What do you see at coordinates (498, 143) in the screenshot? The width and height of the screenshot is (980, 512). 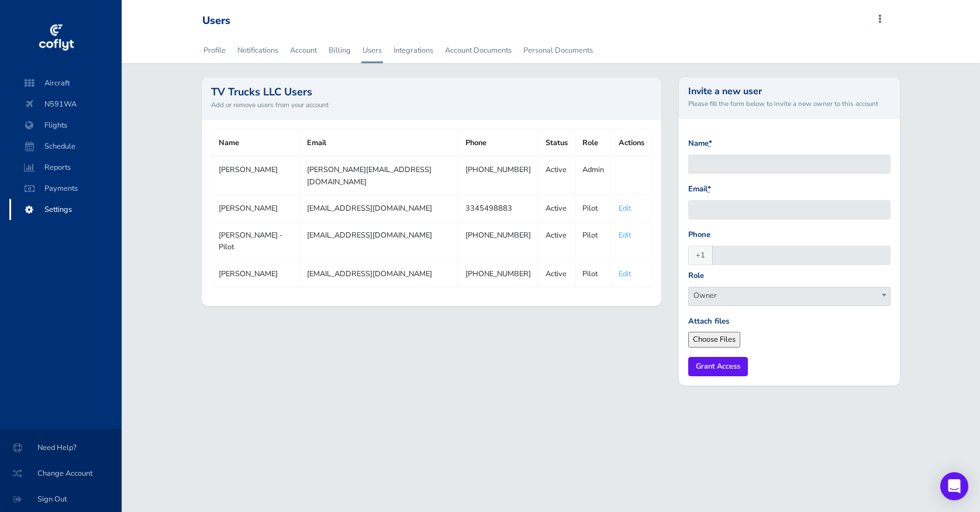 I see `th: Phone` at bounding box center [498, 143].